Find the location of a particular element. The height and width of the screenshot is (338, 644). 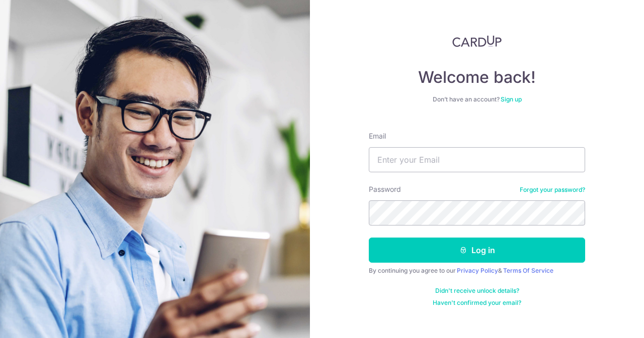

a: Forgot your password? is located at coordinates (552, 190).